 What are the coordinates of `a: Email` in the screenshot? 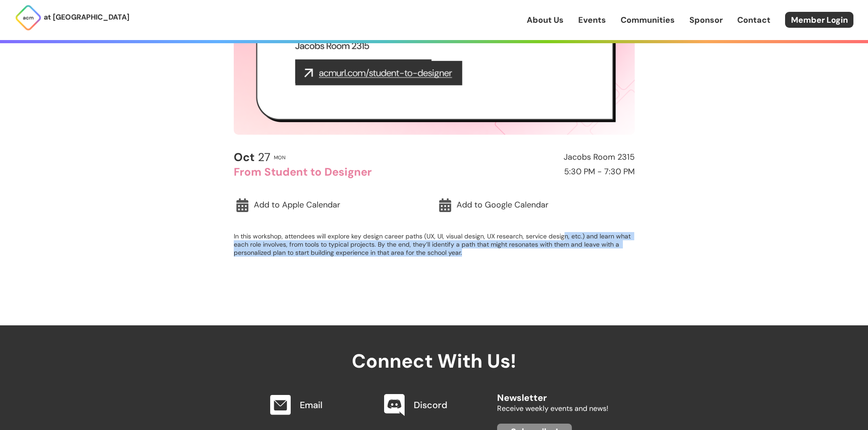 It's located at (311, 405).